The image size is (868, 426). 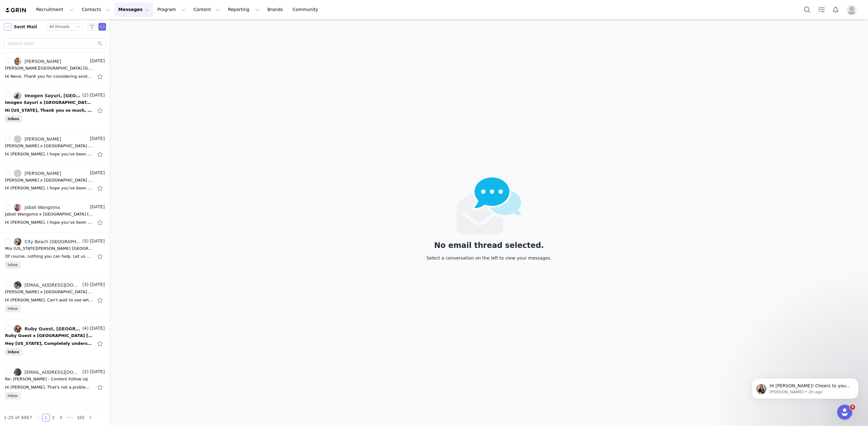 What do you see at coordinates (39, 417) in the screenshot?
I see `i: icon: left` at bounding box center [39, 417].